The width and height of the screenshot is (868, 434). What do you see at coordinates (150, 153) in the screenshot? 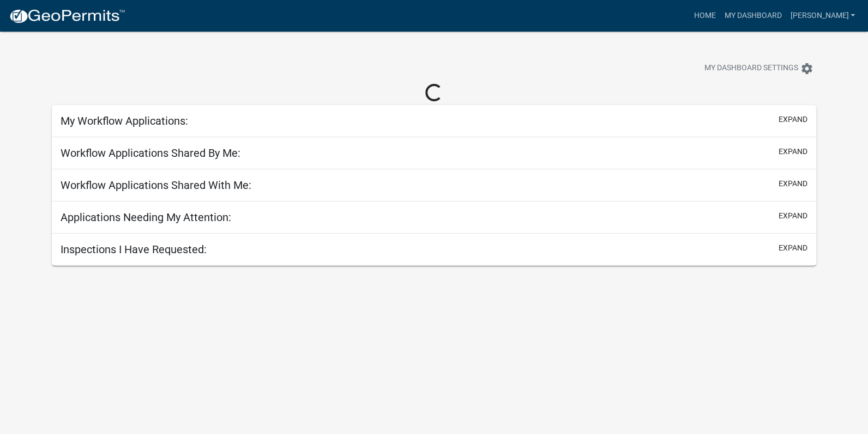
I see `h5: Workflow Applications Shared By Me:` at bounding box center [150, 153].